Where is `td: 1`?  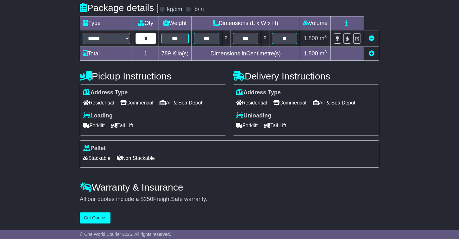
td: 1 is located at coordinates (146, 54).